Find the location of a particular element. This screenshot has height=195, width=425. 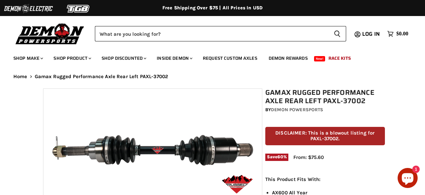

a: Shop Make is located at coordinates (28, 58).